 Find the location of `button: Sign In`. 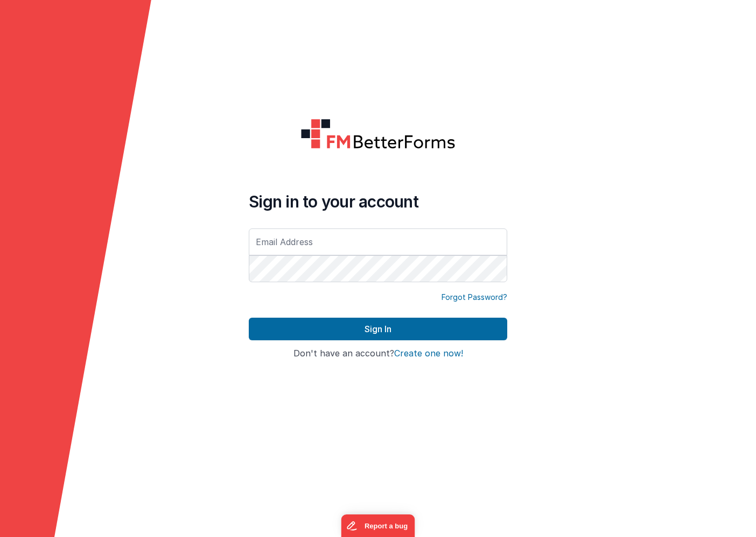

button: Sign In is located at coordinates (378, 329).